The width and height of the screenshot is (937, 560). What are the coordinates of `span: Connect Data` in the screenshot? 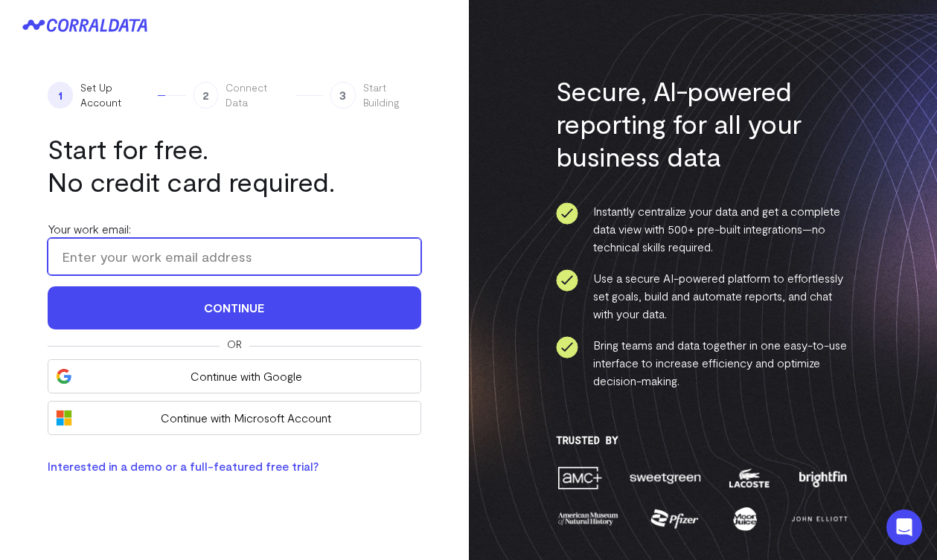 It's located at (257, 95).